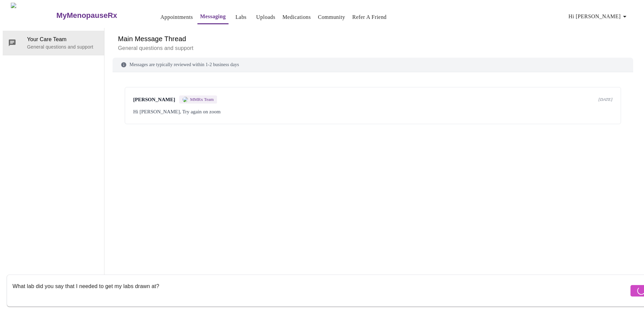  What do you see at coordinates (177, 17) in the screenshot?
I see `button: Appointments` at bounding box center [177, 17].